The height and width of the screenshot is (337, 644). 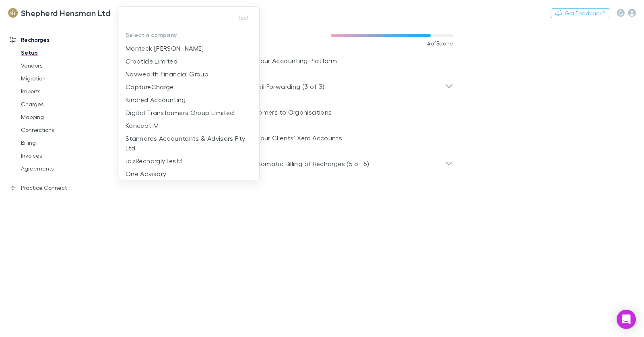 What do you see at coordinates (189, 35) in the screenshot?
I see `p: Select a company` at bounding box center [189, 35].